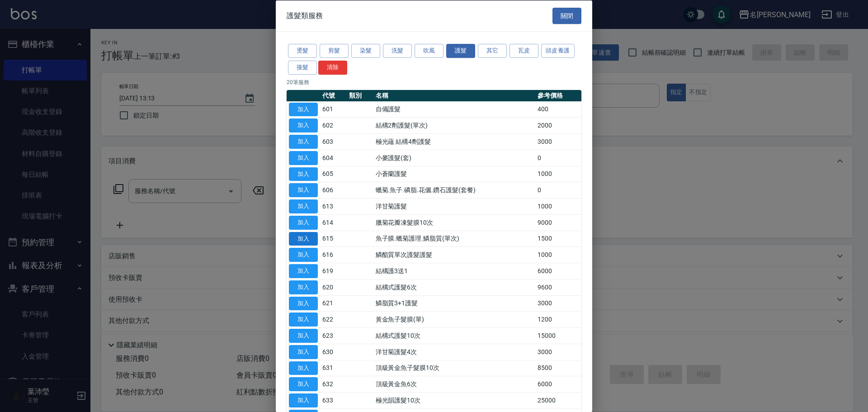  I want to click on button: 瓦皮, so click(524, 51).